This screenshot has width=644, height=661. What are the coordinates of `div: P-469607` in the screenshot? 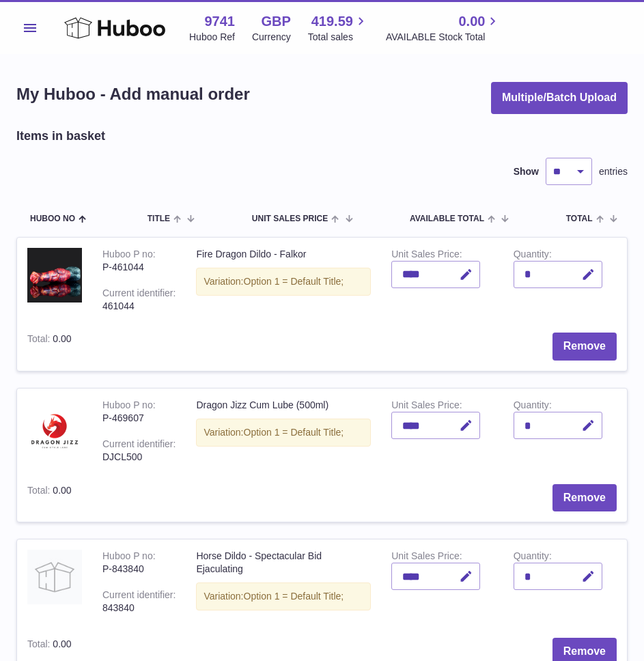 It's located at (139, 418).